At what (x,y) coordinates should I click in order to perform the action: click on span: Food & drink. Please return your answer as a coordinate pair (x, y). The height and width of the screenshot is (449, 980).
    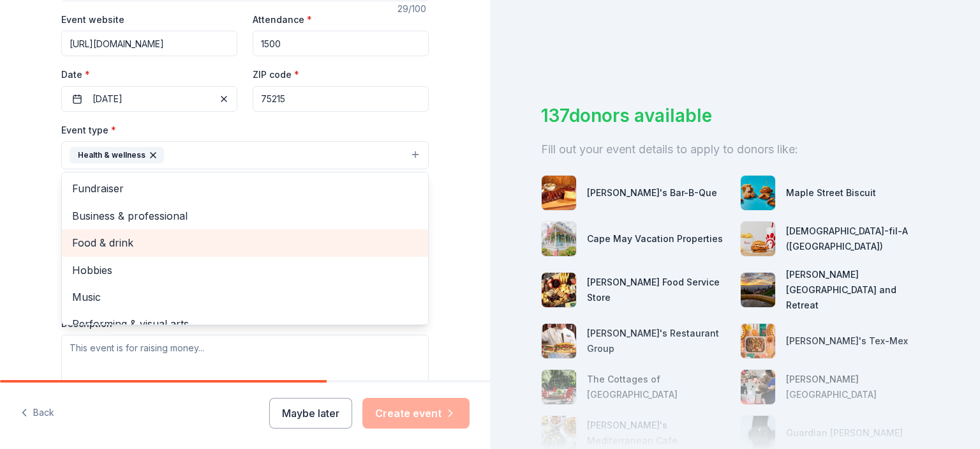
    Looking at the image, I should click on (245, 243).